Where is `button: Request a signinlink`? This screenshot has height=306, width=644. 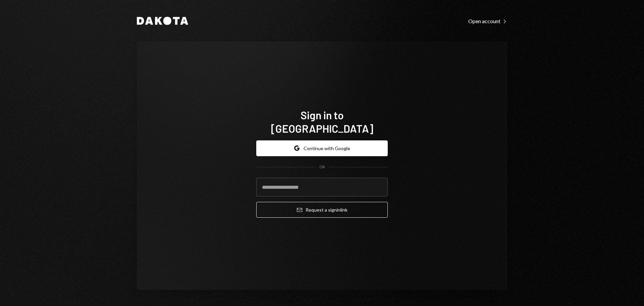 button: Request a signinlink is located at coordinates (322, 210).